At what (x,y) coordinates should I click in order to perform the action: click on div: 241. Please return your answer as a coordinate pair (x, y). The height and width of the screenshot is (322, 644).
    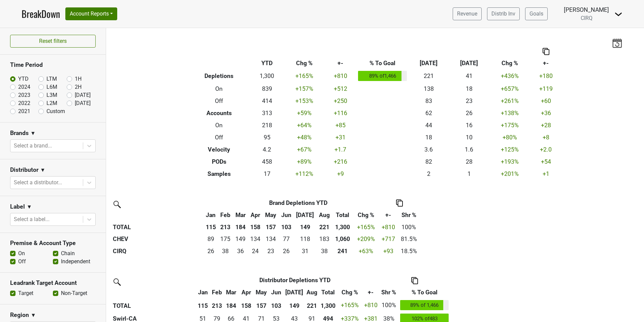
    Looking at the image, I should click on (343, 250).